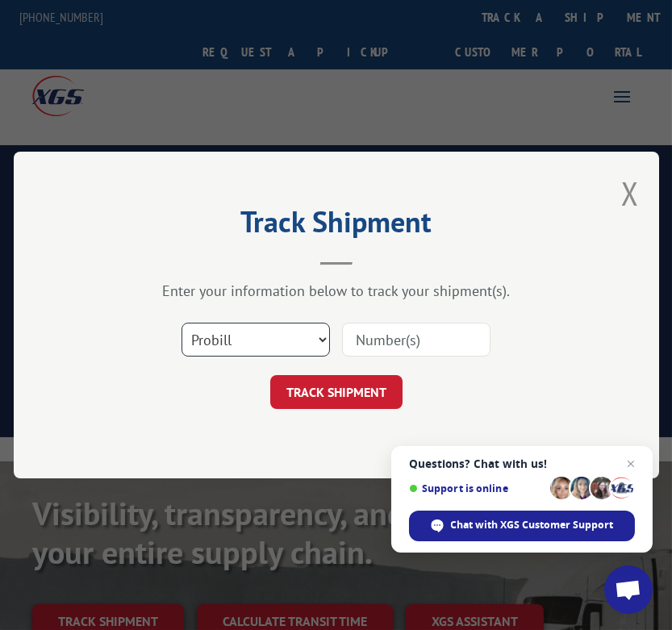 The height and width of the screenshot is (630, 672). I want to click on div: Enter your information below to track your shipment(s)., so click(337, 290).